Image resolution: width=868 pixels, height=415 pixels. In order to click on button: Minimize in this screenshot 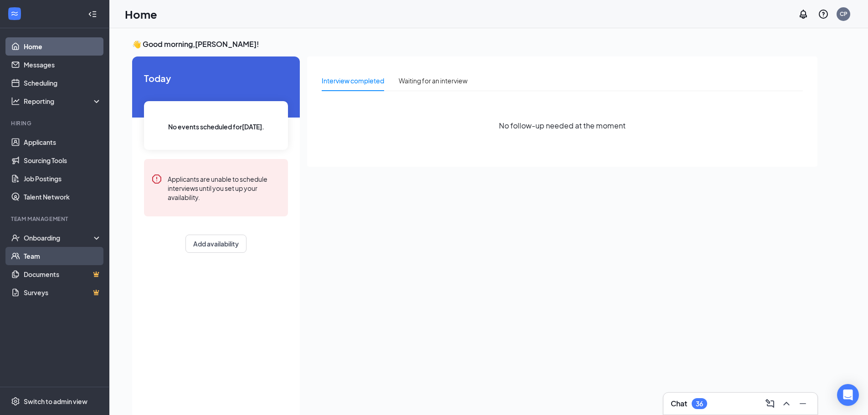, I will do `click(803, 403)`.